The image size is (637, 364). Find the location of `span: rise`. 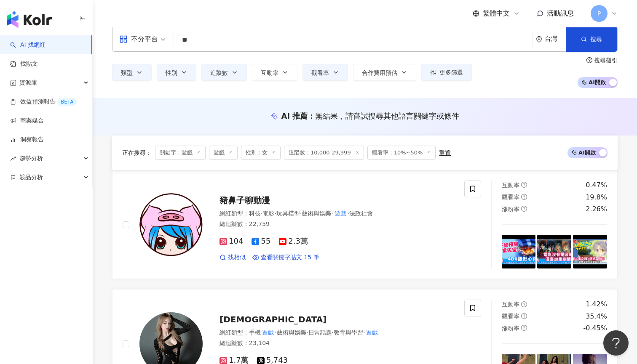

span: rise is located at coordinates (13, 159).